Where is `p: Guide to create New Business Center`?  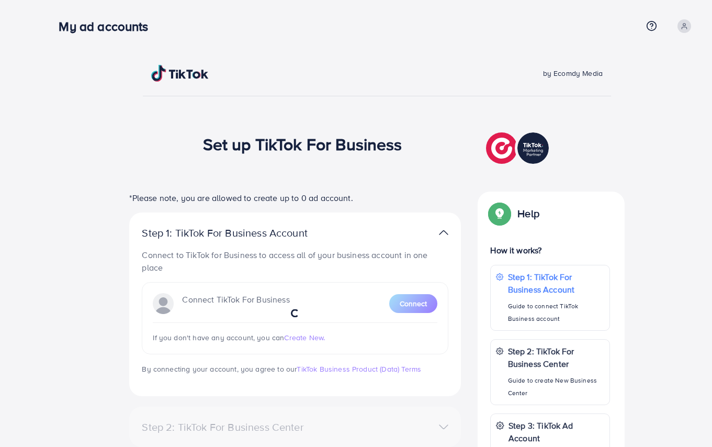
p: Guide to create New Business Center is located at coordinates (556, 387).